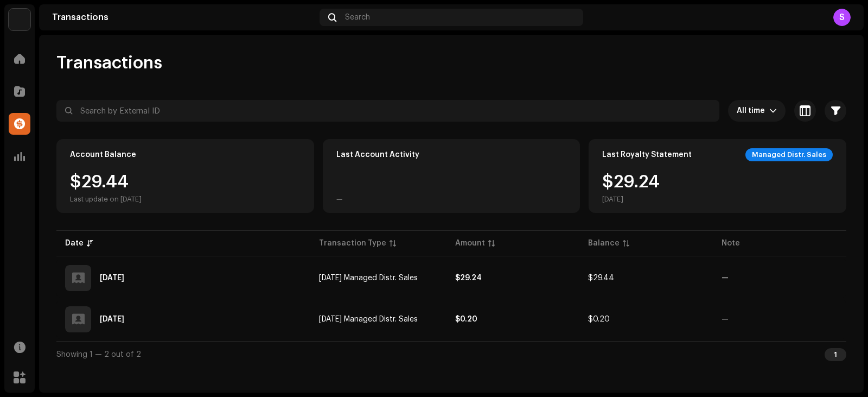  Describe the element at coordinates (601, 278) in the screenshot. I see `span: $29.44` at that location.